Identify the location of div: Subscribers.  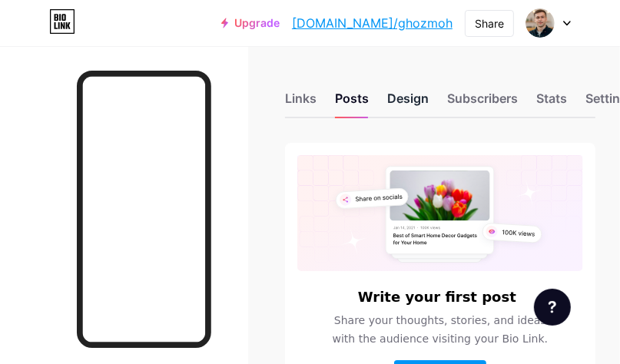
(483, 103).